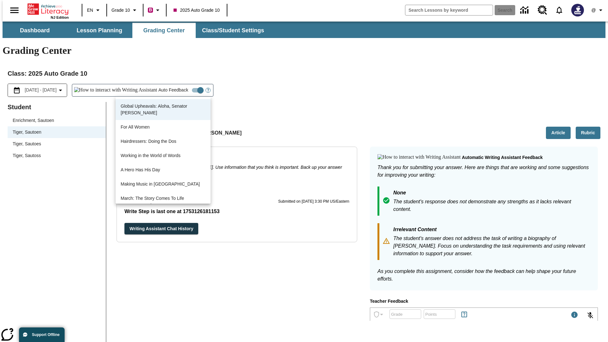  I want to click on p: For All Women, so click(163, 127).